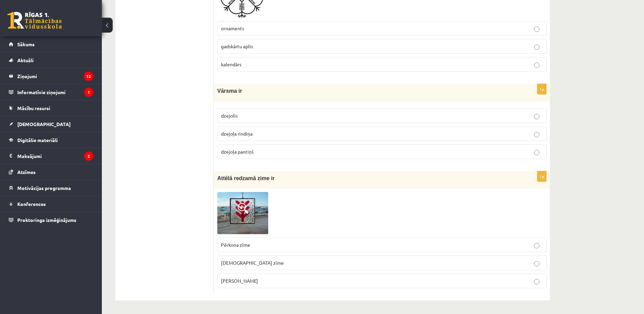  Describe the element at coordinates (51, 140) in the screenshot. I see `a: Digitālie materiāli` at that location.